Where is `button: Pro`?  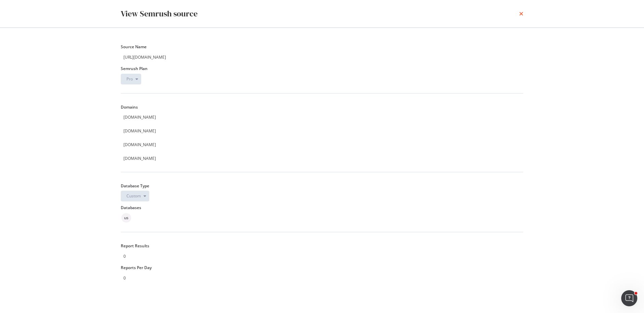
button: Pro is located at coordinates (131, 79).